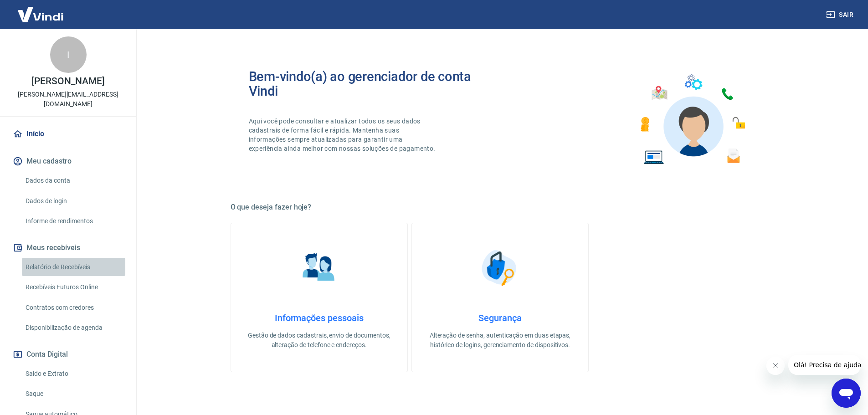 This screenshot has width=868, height=415. What do you see at coordinates (74, 287) in the screenshot?
I see `a: Recebíveis Futuros Online` at bounding box center [74, 287].